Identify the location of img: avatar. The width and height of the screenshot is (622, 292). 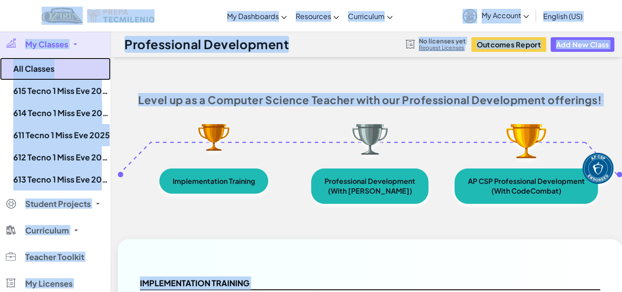
(470, 16).